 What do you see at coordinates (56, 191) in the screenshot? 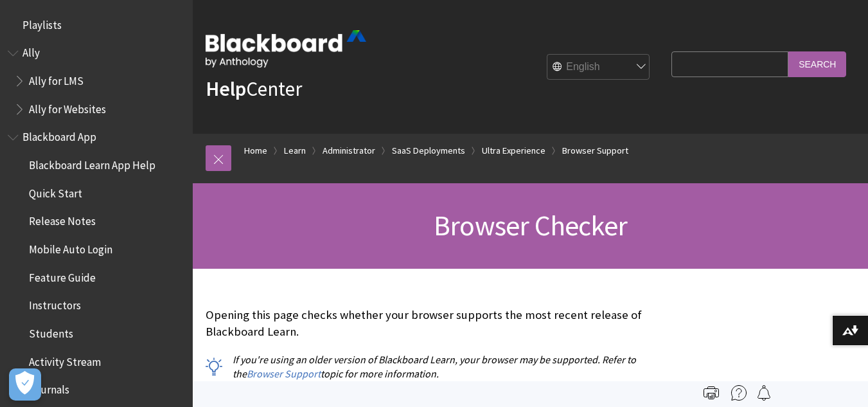
I see `span: Quick Start` at bounding box center [56, 191].